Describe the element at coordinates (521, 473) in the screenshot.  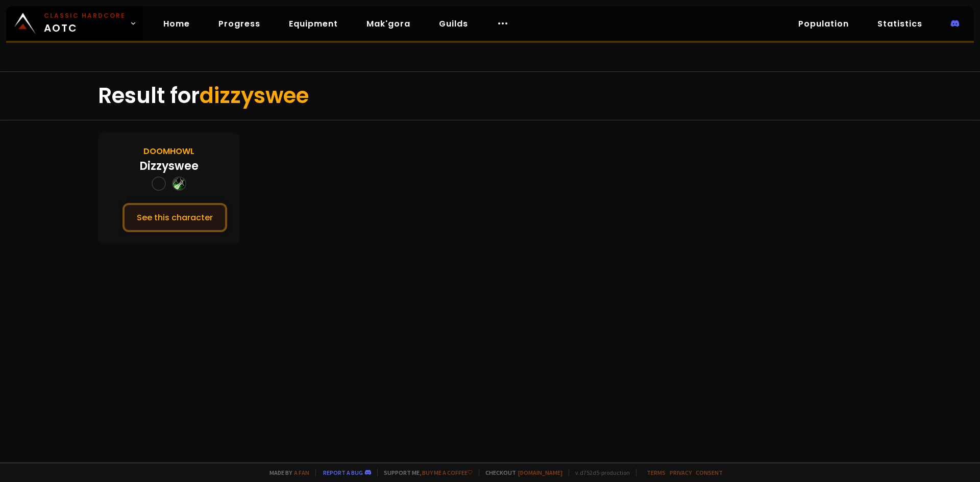
I see `span: Checkout` at that location.